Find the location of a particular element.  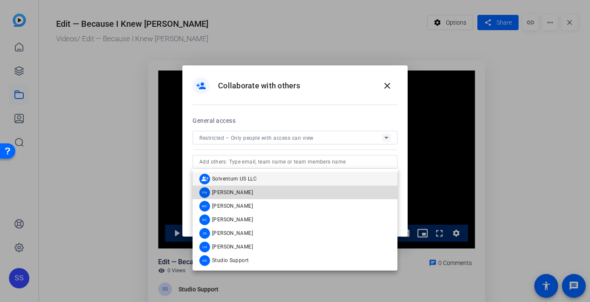

input: Add others: Type email, team name or team members name is located at coordinates (295, 162).